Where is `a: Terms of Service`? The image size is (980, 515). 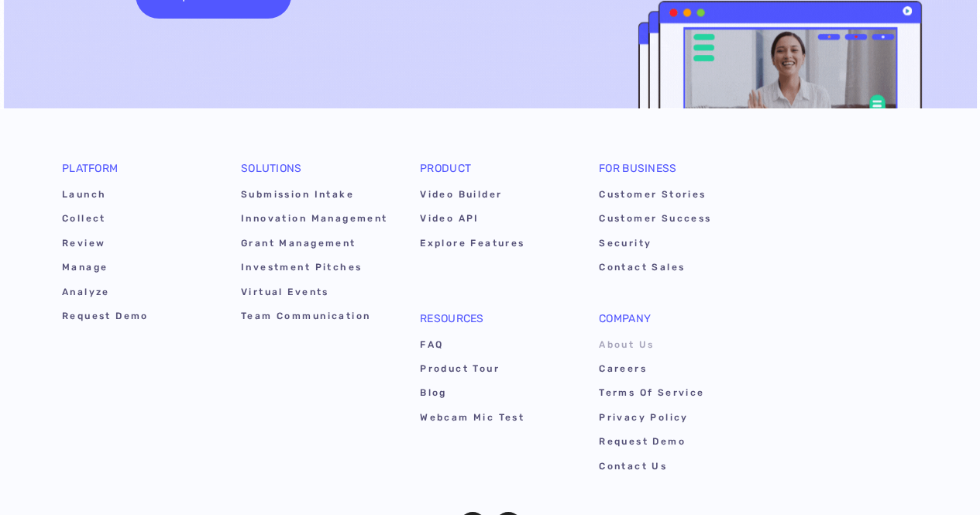
a: Terms of Service is located at coordinates (672, 395).